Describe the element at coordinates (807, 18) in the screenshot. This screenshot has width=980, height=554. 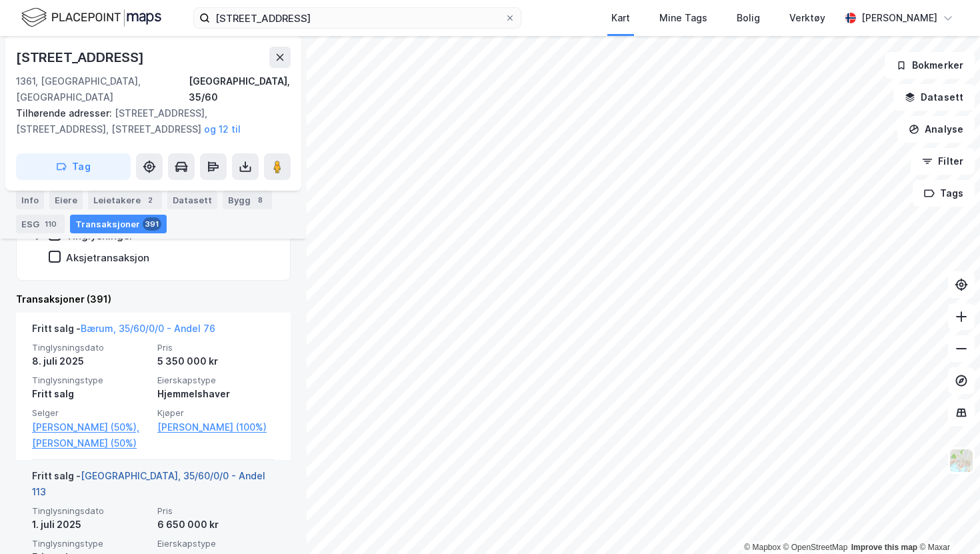
I see `div: Verktøy` at that location.